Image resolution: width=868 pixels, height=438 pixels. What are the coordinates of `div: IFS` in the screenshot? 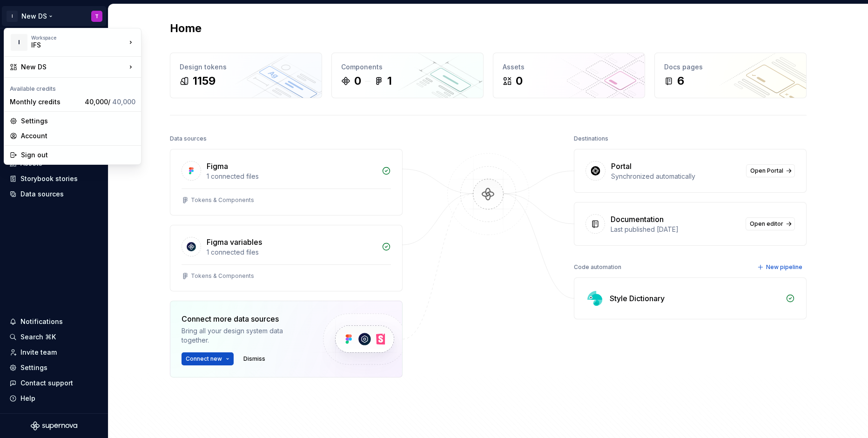 It's located at (71, 45).